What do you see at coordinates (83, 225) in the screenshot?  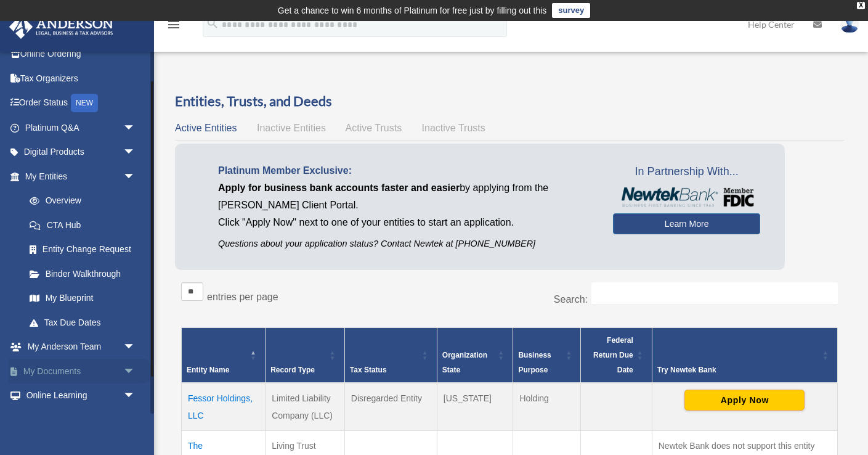 I see `a: CTA Hub` at bounding box center [83, 225].